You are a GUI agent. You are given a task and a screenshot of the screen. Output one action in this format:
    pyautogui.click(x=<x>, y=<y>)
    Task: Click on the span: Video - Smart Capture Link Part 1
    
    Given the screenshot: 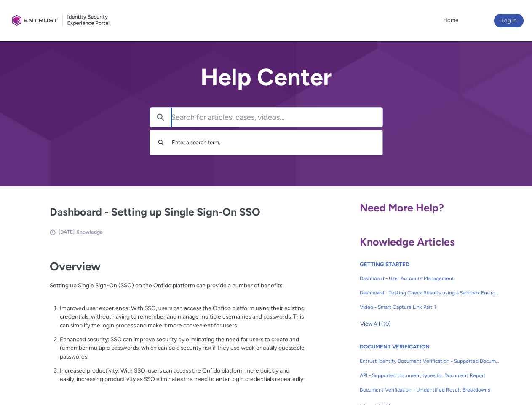 What is the action you would take?
    pyautogui.click(x=430, y=307)
    